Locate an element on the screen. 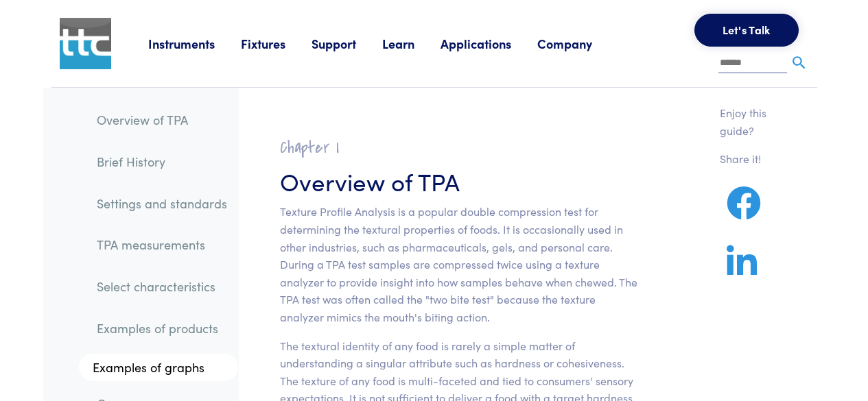 The width and height of the screenshot is (868, 401). a: TPA measurements is located at coordinates (162, 245).